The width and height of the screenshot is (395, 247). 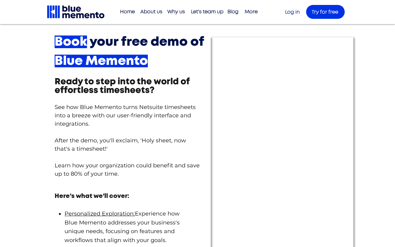 What do you see at coordinates (127, 12) in the screenshot?
I see `p: Home` at bounding box center [127, 12].